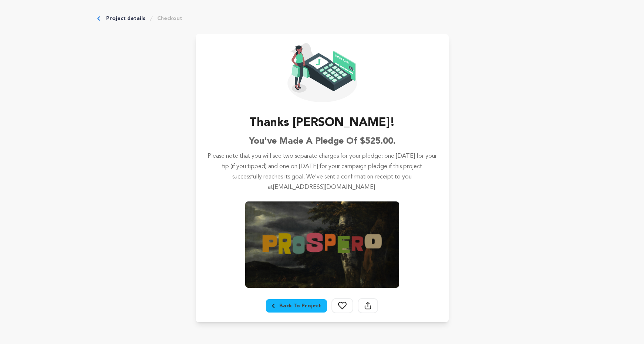 This screenshot has width=644, height=344. I want to click on img: Prospero image, so click(322, 244).